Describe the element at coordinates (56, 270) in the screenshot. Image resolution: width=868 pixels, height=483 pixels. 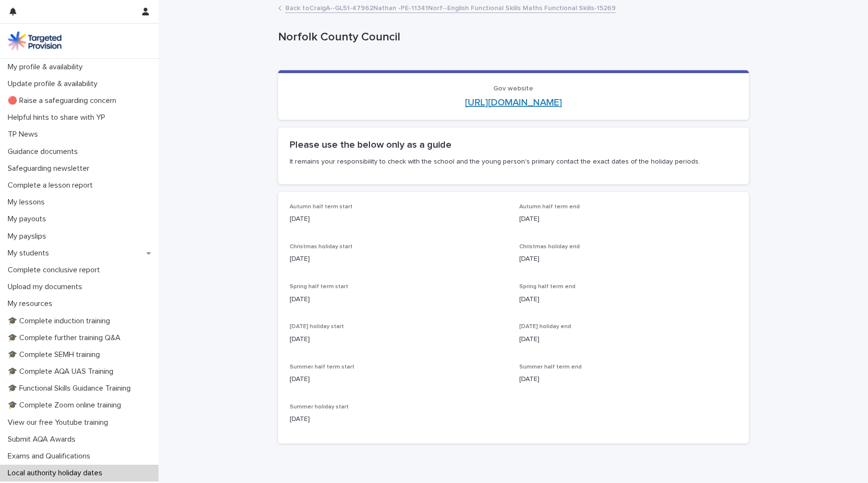
I see `p: Complete conclusive report` at that location.